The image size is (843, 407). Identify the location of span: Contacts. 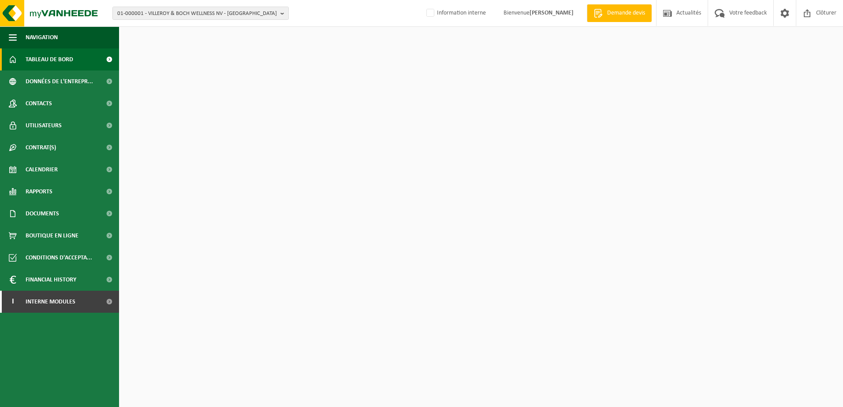
(39, 104).